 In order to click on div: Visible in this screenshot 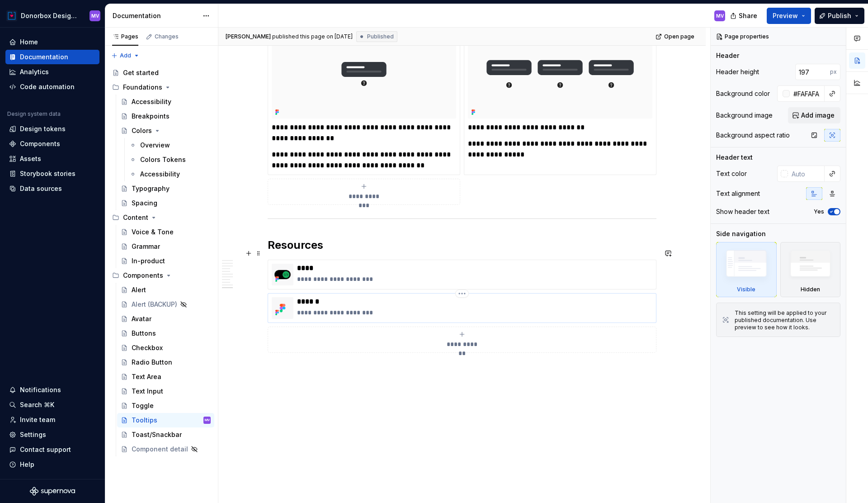, I will do `click(746, 289)`.